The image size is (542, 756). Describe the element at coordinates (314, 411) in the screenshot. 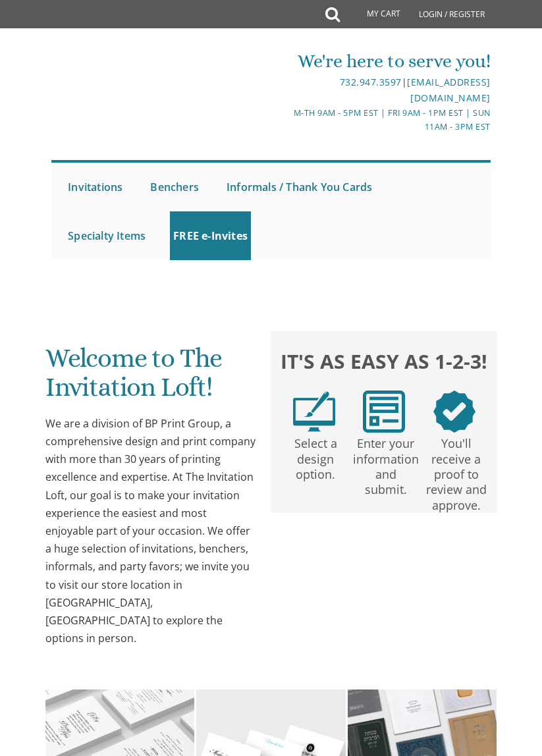

I see `img: step1.png` at that location.